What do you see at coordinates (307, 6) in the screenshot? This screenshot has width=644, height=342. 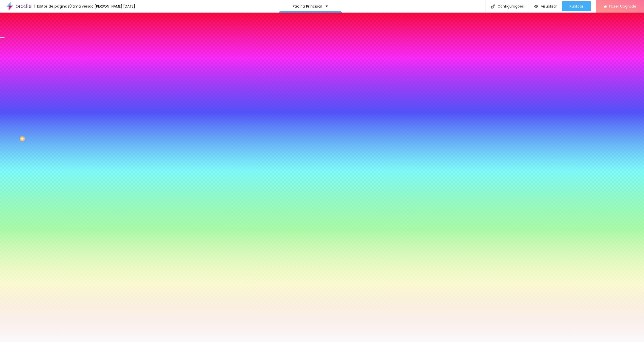 I see `p: Página Principal` at bounding box center [307, 6].